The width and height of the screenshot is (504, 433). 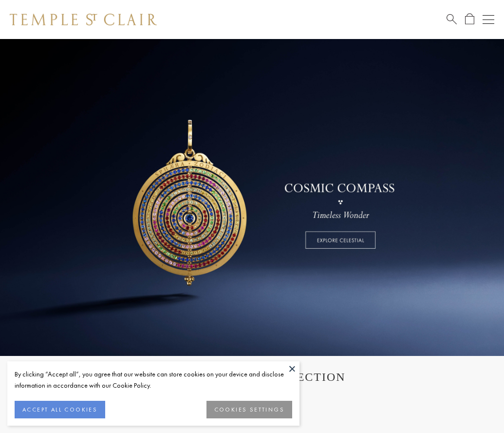 What do you see at coordinates (249, 410) in the screenshot?
I see `button: COOKIES SETTINGS` at bounding box center [249, 410].